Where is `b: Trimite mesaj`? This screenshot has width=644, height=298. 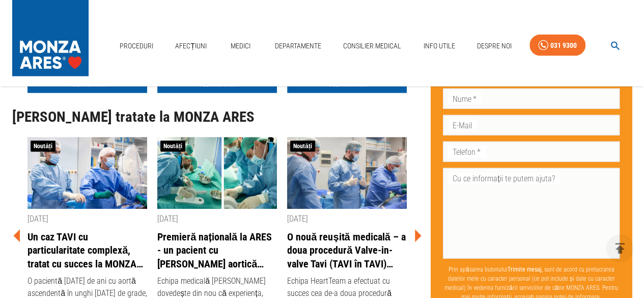
b: Trimite mesaj is located at coordinates (524, 269).